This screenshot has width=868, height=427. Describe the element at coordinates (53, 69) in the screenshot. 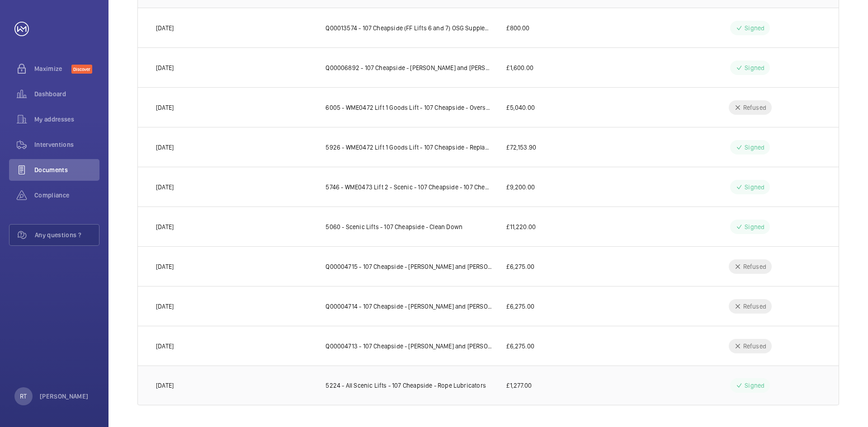

I see `span: Maximize` at that location.